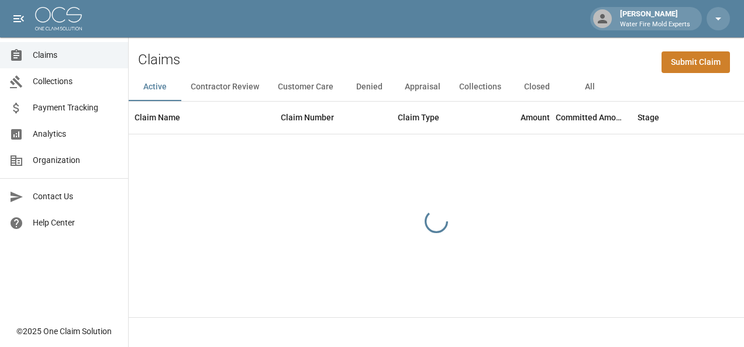 The width and height of the screenshot is (744, 347). Describe the element at coordinates (155, 87) in the screenshot. I see `button: Active` at that location.